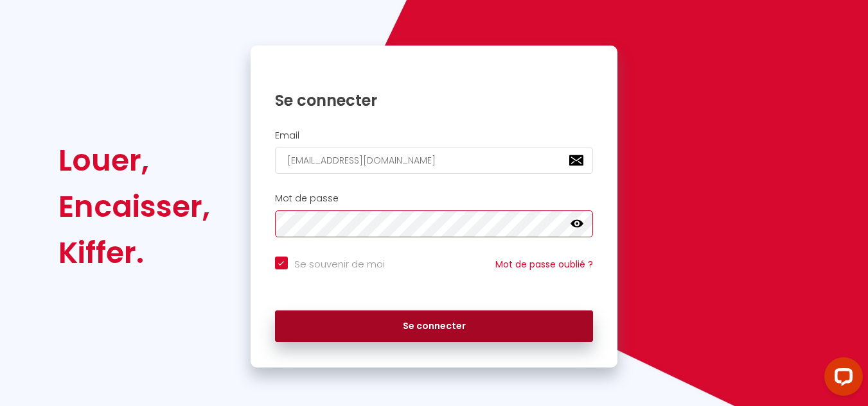  Describe the element at coordinates (544, 265) in the screenshot. I see `a: Mot de passe oublié ?` at that location.